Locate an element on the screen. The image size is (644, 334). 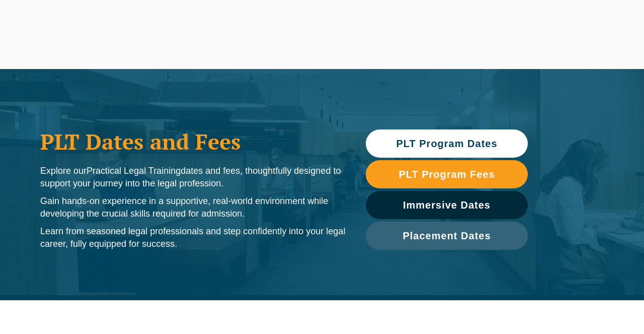
span: Placement Dates is located at coordinates (446, 236).